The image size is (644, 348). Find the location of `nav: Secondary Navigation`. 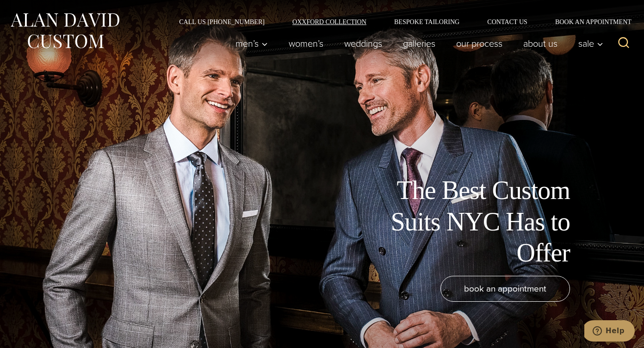

nav: Secondary Navigation is located at coordinates (400, 22).